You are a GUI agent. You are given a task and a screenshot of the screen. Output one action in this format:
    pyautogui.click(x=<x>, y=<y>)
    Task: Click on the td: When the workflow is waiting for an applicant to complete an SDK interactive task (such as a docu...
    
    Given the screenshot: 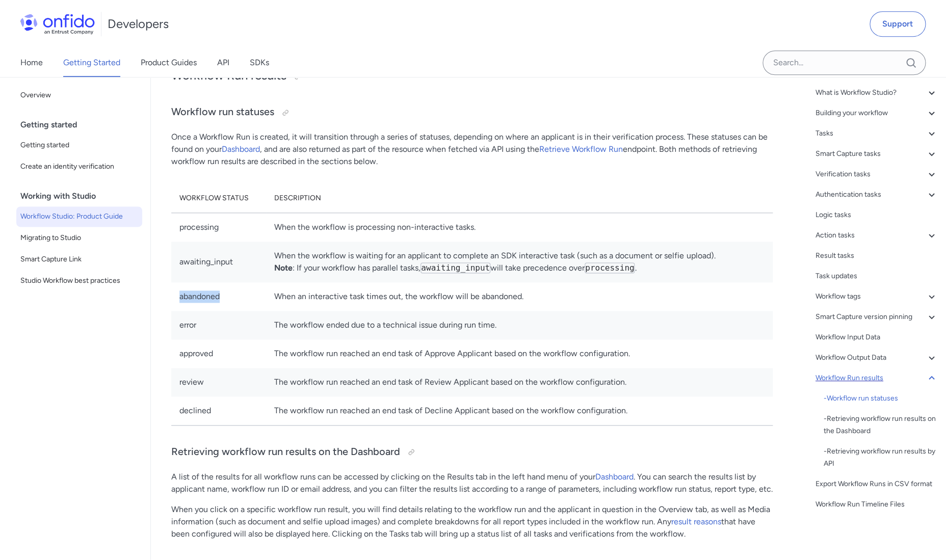 What is the action you would take?
    pyautogui.click(x=519, y=263)
    